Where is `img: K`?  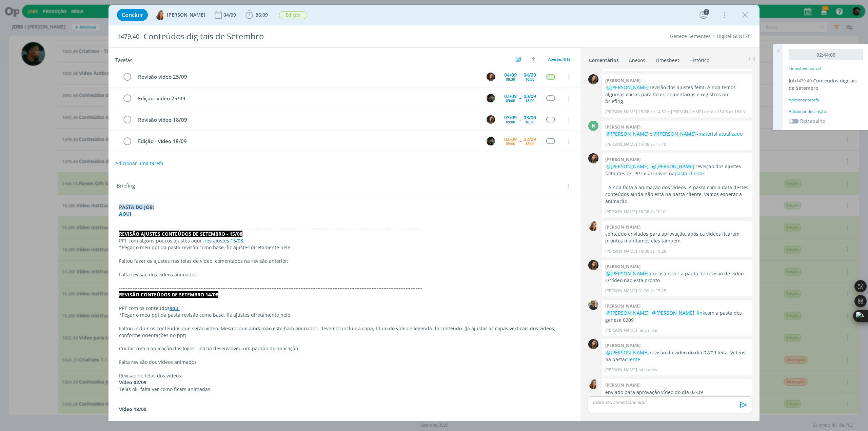
img: K is located at coordinates (490, 141).